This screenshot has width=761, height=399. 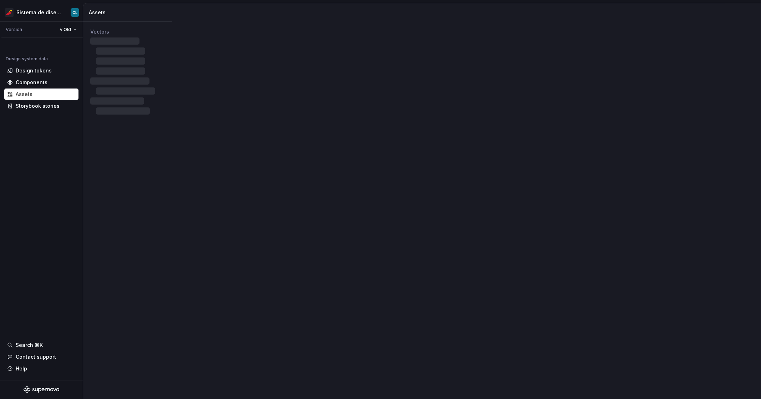 What do you see at coordinates (41, 82) in the screenshot?
I see `a: Components` at bounding box center [41, 82].